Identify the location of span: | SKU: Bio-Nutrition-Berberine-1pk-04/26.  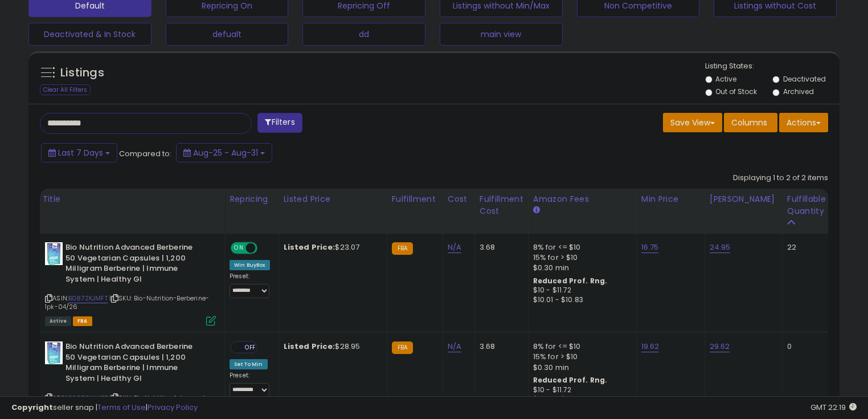
(127, 302).